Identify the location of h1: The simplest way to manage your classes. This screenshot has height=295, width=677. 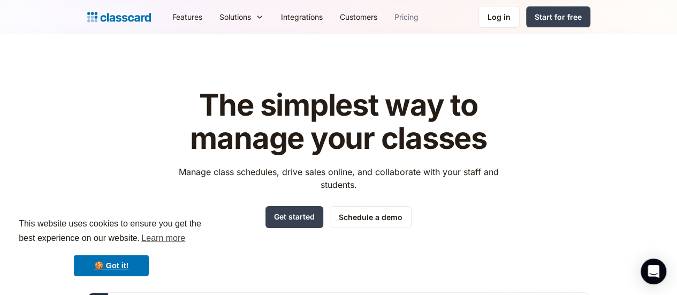
(338, 121).